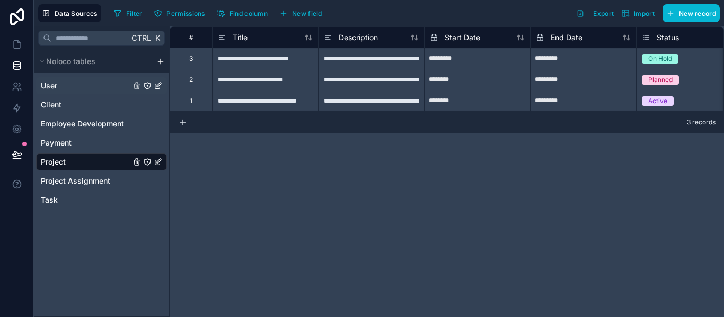  I want to click on span: K, so click(157, 38).